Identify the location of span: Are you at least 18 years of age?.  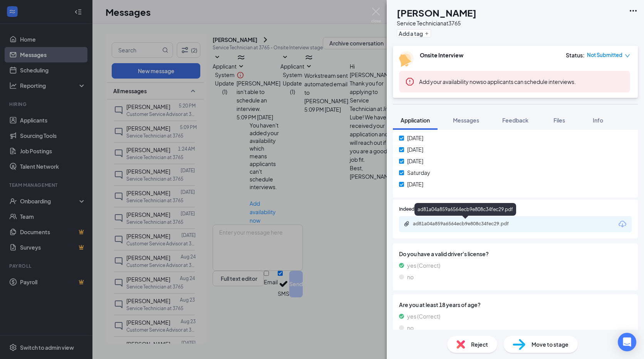
(516, 305).